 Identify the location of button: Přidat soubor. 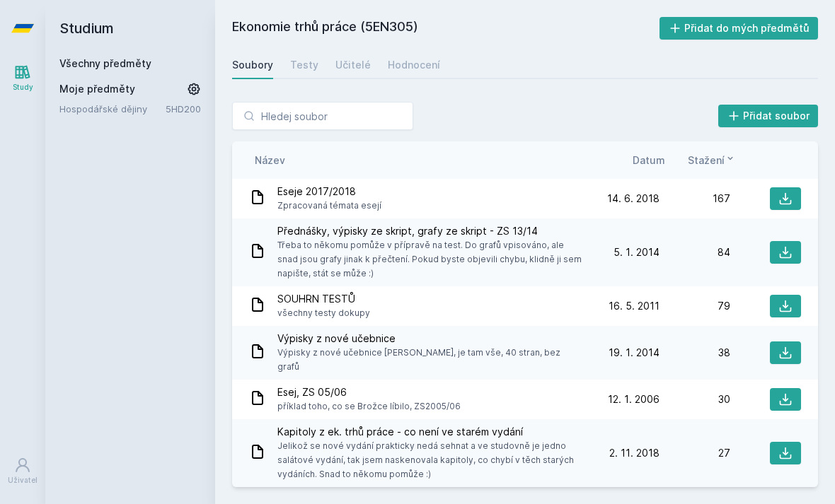
(769, 116).